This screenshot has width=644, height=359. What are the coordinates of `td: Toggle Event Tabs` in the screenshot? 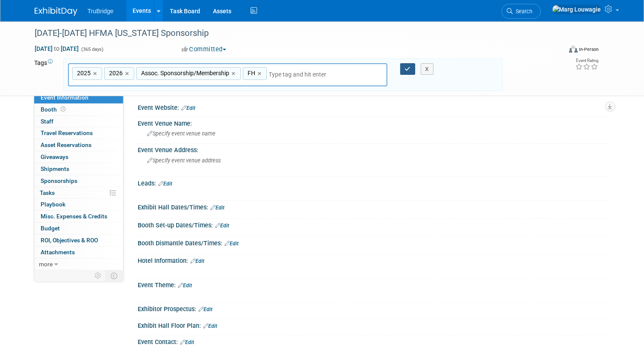 It's located at (114, 276).